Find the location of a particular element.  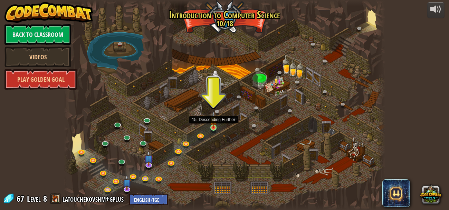

a: Videos is located at coordinates (38, 57).